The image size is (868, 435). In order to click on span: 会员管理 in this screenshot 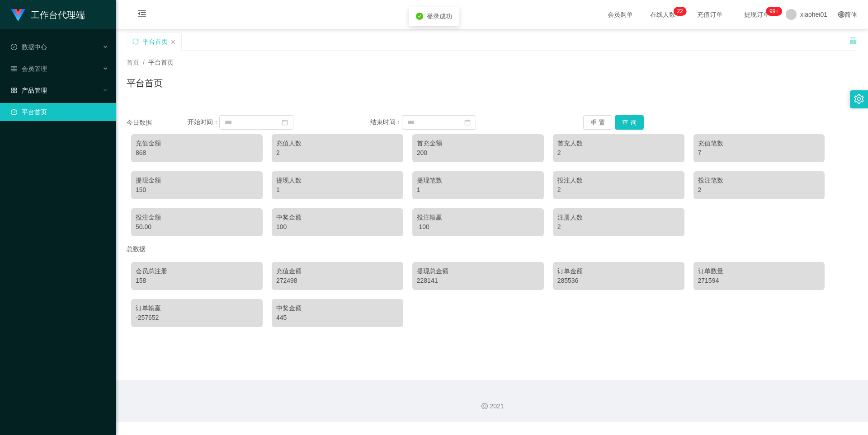, I will do `click(29, 69)`.